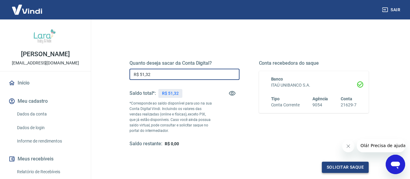 Image resolution: width=410 pixels, height=179 pixels. What do you see at coordinates (172, 144) in the screenshot?
I see `span: R$ 0,00` at bounding box center [172, 144].